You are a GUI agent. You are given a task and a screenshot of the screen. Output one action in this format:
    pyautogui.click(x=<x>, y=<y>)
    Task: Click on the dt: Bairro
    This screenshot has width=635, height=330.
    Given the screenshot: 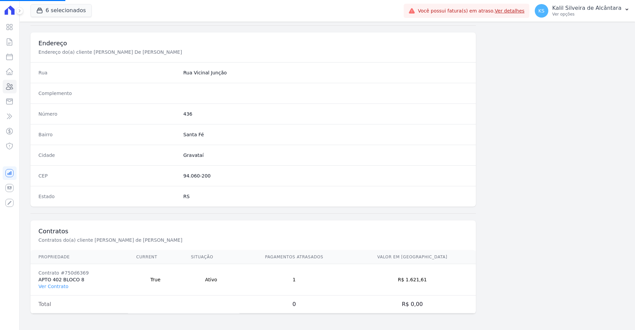 What is the action you would take?
    pyautogui.click(x=108, y=135)
    